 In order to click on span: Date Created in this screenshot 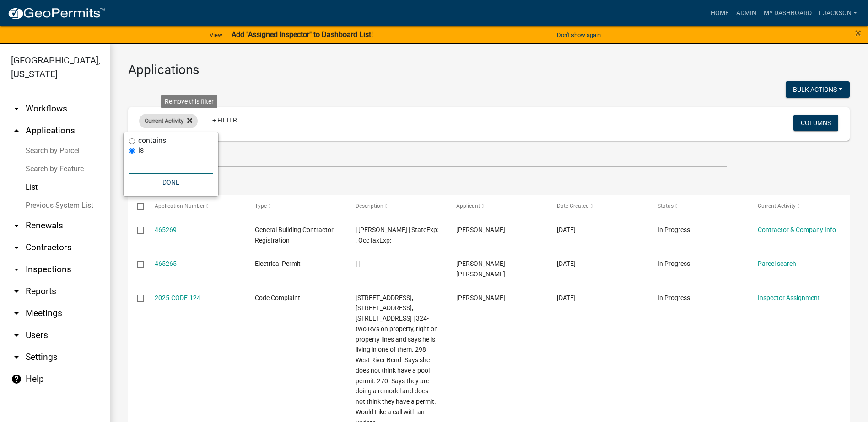, I will do `click(573, 206)`.